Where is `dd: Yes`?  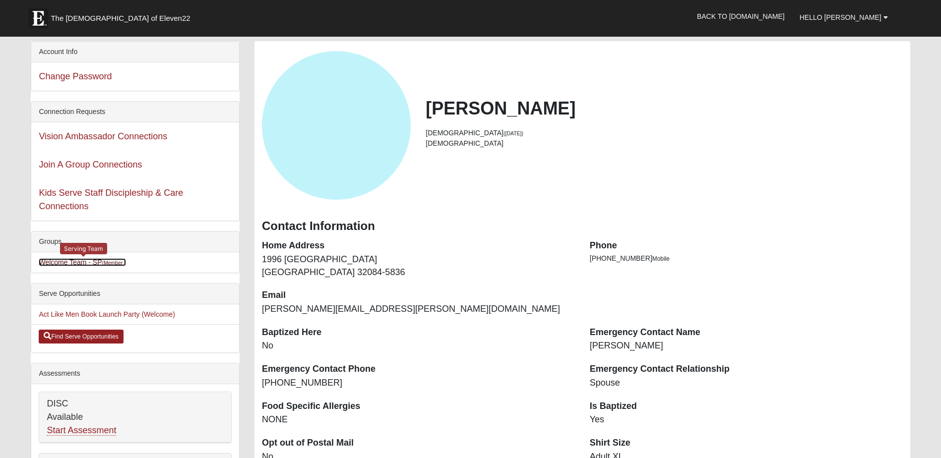
dd: Yes is located at coordinates (746, 420).